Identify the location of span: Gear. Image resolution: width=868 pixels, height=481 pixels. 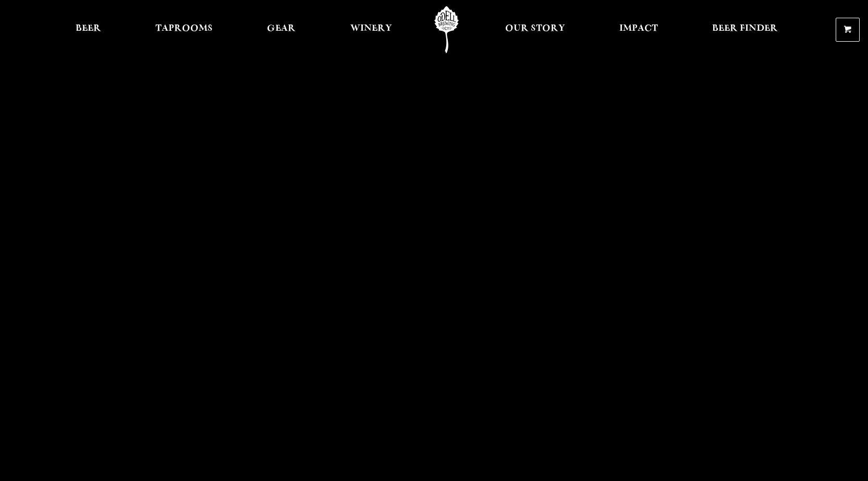
(281, 29).